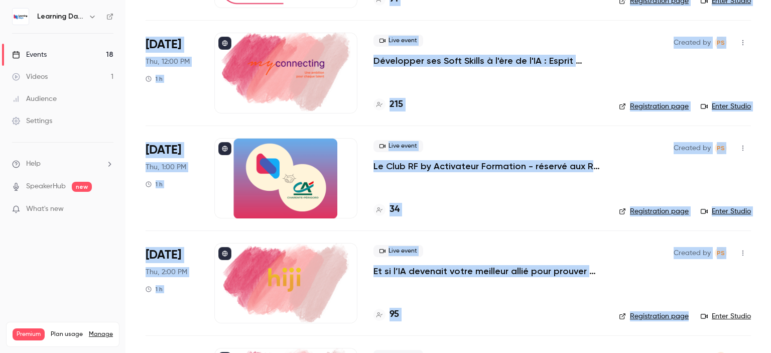 The image size is (771, 353). Describe the element at coordinates (488, 61) in the screenshot. I see `a: Développer ses Soft Skills à l'ère de l'IA : Esprit critique & IA` at that location.